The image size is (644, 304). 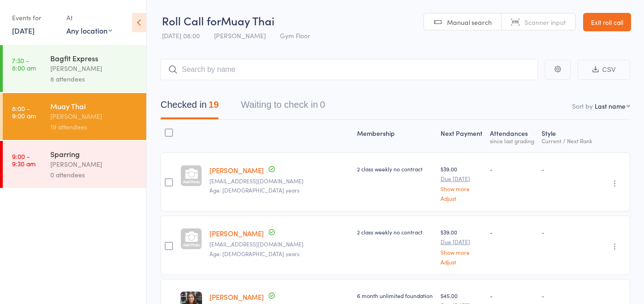 What do you see at coordinates (94, 58) in the screenshot?
I see `div: Bagfit Express` at bounding box center [94, 58].